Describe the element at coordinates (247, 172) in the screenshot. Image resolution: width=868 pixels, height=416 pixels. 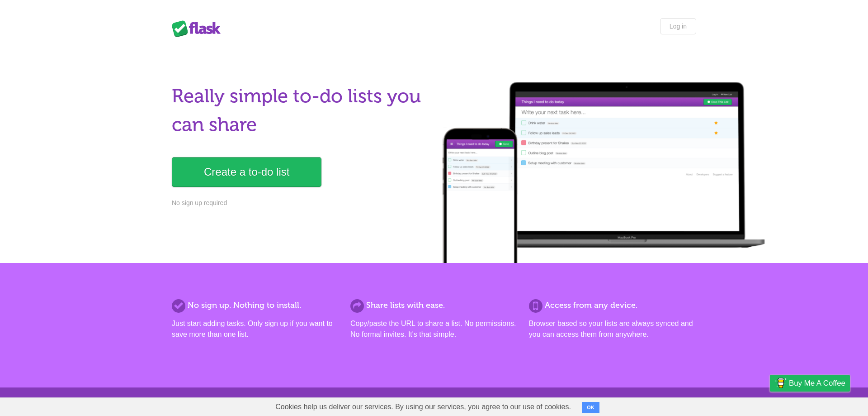
I see `a: Create a to-do list` at that location.